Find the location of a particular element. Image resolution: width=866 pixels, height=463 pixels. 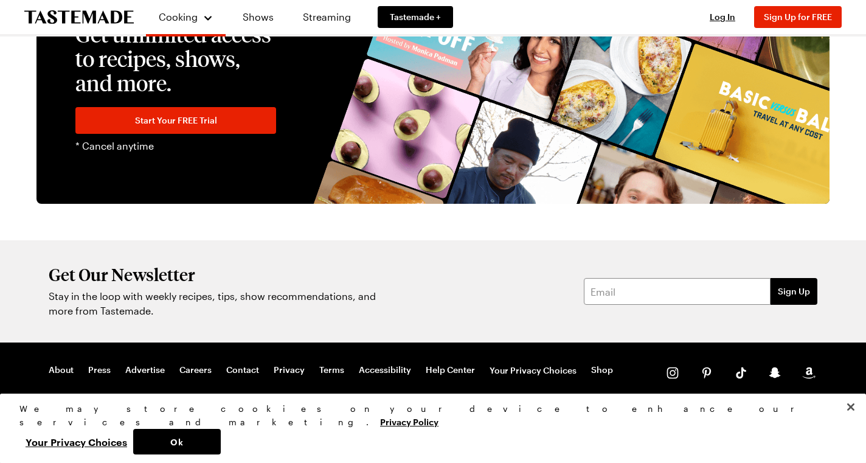

a: Help Center is located at coordinates (450, 370).